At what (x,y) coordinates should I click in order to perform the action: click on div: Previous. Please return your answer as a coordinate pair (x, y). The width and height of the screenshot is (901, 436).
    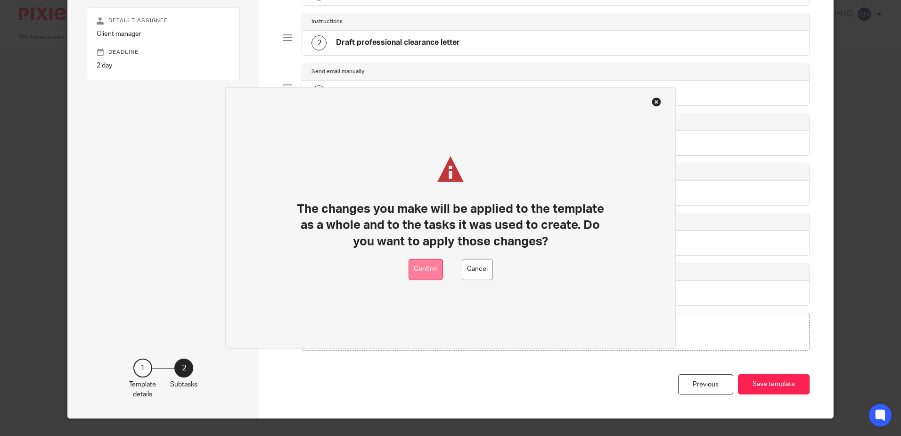
    Looking at the image, I should click on (706, 384).